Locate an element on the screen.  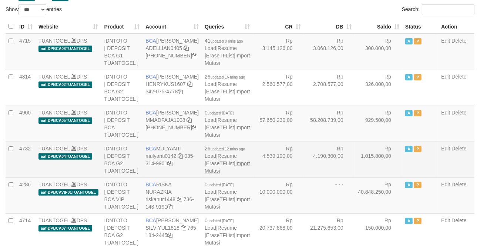
span: aaf-DPBCAVIP01TUANTOGEL is located at coordinates (68, 192).